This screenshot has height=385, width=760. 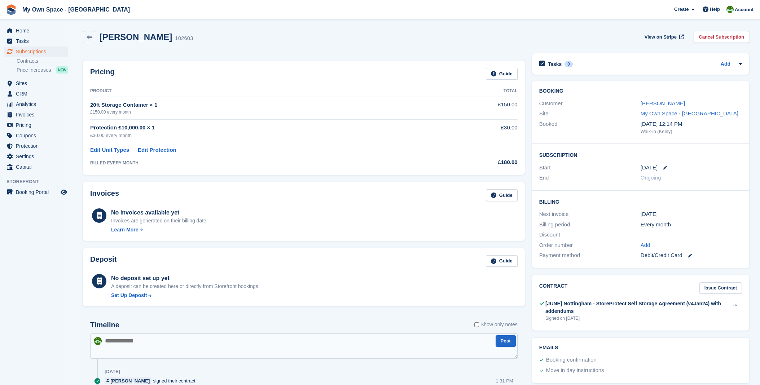 I want to click on div: NEW, so click(x=62, y=70).